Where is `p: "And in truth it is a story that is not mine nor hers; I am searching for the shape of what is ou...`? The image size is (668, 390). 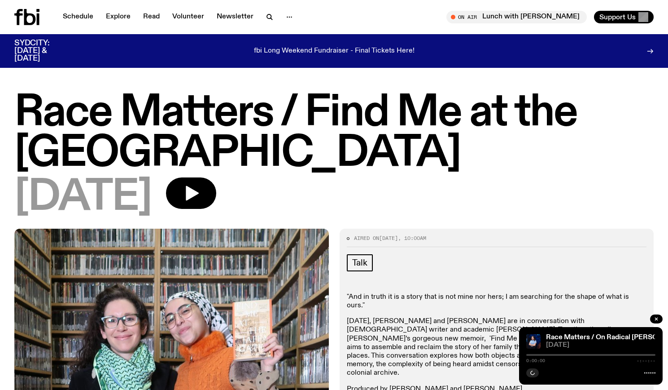 p: "And in truth it is a story that is not mine nor hers; I am searching for the shape of what is ou... is located at coordinates (497, 301).